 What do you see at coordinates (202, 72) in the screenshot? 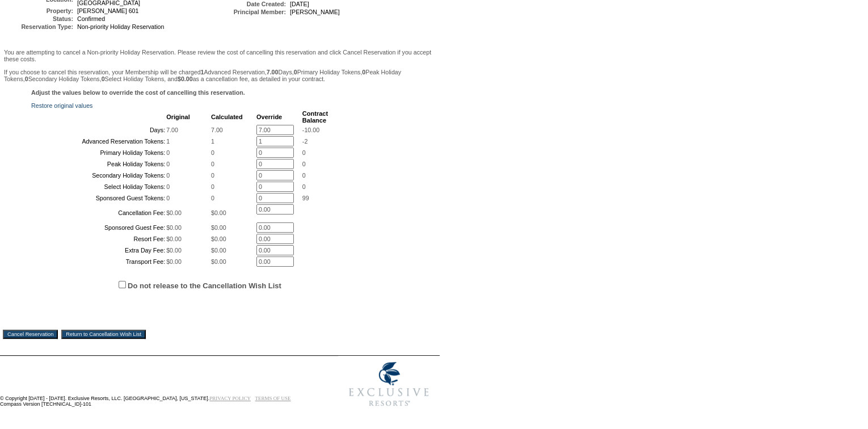
I see `b: 1` at bounding box center [202, 72].